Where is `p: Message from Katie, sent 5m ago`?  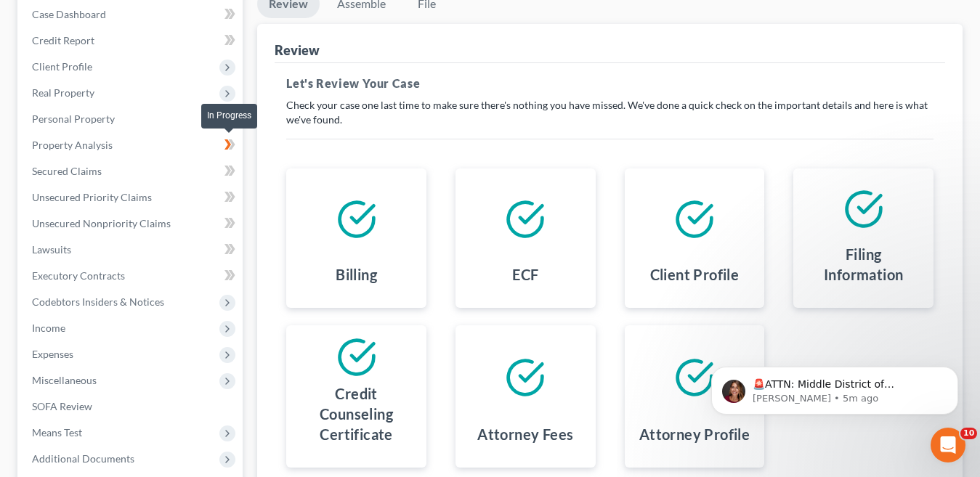 p: Message from Katie, sent 5m ago is located at coordinates (156, 62).